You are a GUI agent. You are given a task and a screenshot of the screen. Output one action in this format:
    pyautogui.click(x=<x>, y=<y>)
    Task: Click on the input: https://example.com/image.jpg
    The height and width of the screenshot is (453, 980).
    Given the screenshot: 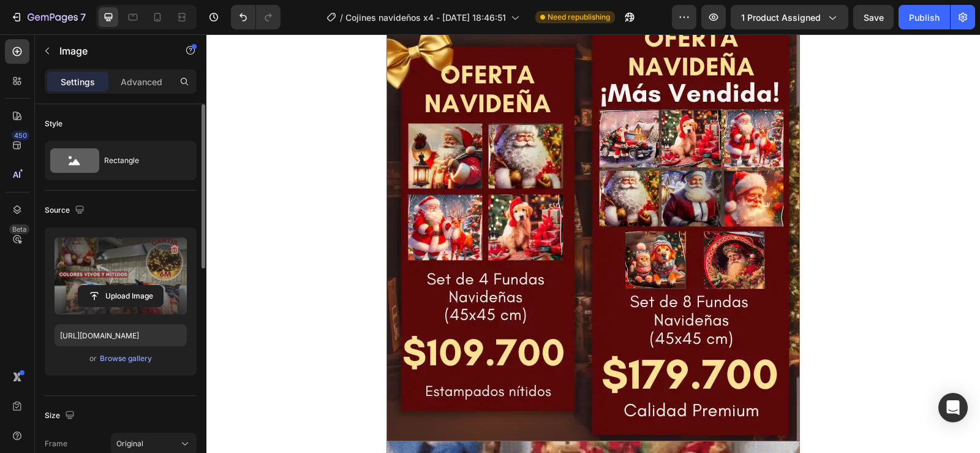 What is the action you would take?
    pyautogui.click(x=120, y=336)
    